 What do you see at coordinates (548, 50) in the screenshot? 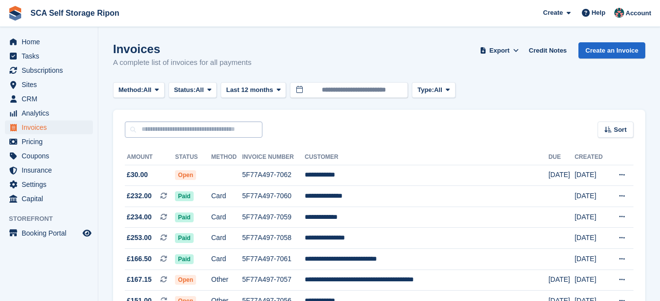
I see `a: Credit Notes` at bounding box center [548, 50].